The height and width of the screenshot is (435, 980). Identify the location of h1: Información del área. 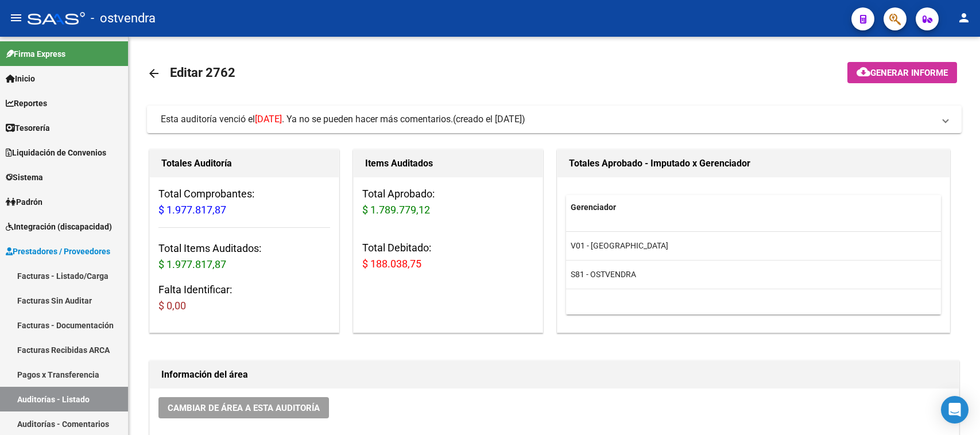
(554, 375).